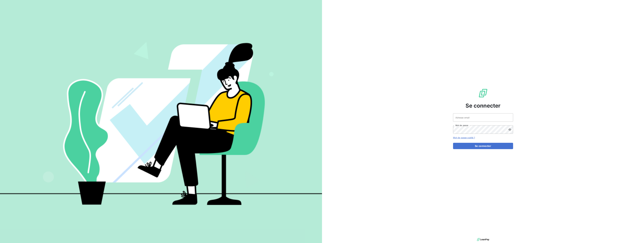 The width and height of the screenshot is (644, 243). Describe the element at coordinates (483, 118) in the screenshot. I see `input: placeholder` at that location.